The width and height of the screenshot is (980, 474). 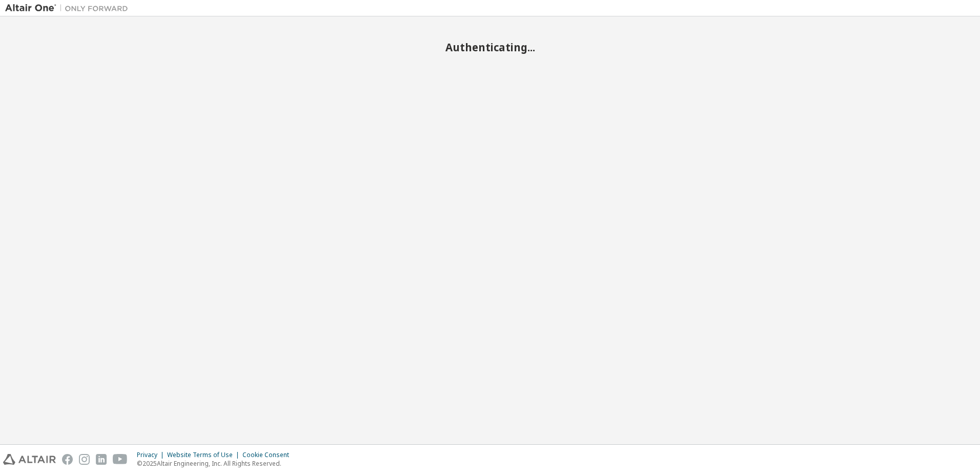 I want to click on img: youtube.svg, so click(x=120, y=459).